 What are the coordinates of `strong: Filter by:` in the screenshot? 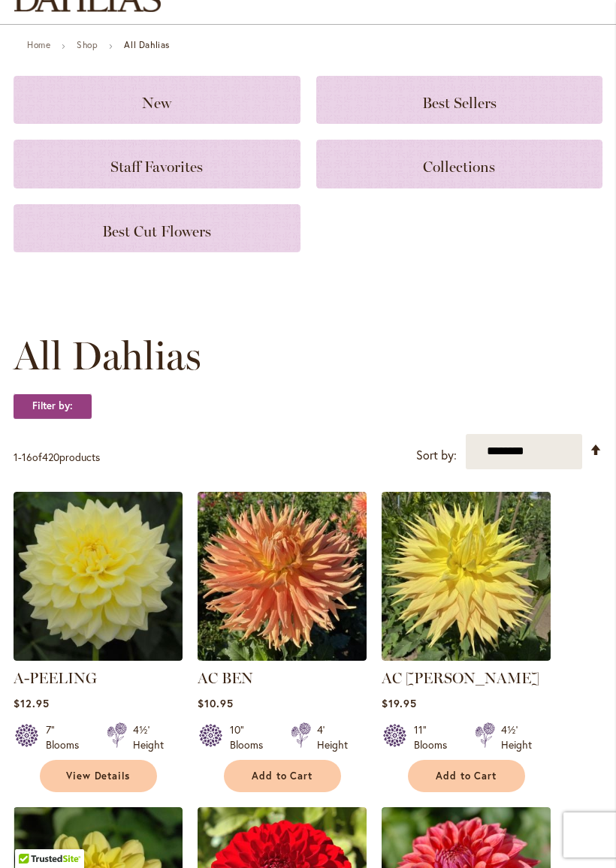 It's located at (53, 407).